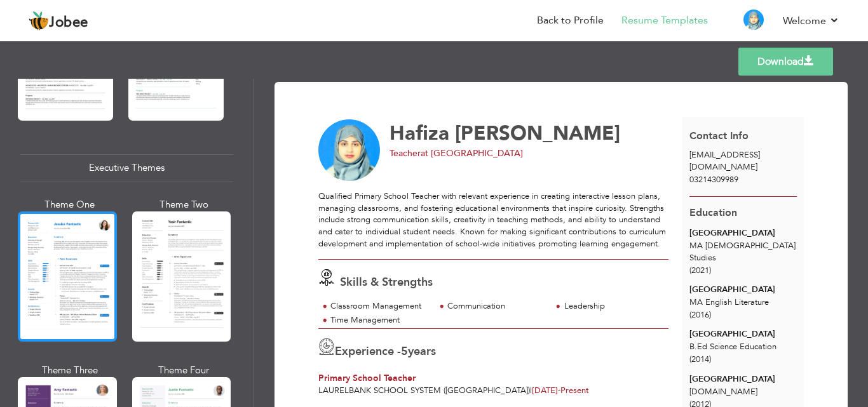  I want to click on a: Download, so click(786, 61).